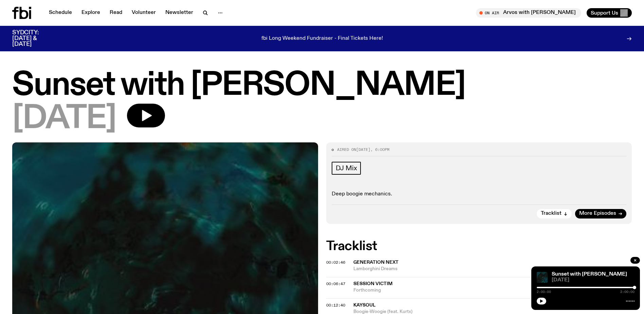 The image size is (644, 314). I want to click on span: Tracklist, so click(551, 213).